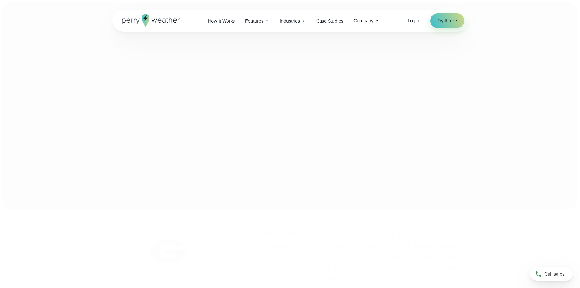  Describe the element at coordinates (552, 274) in the screenshot. I see `a: Call sales` at that location.